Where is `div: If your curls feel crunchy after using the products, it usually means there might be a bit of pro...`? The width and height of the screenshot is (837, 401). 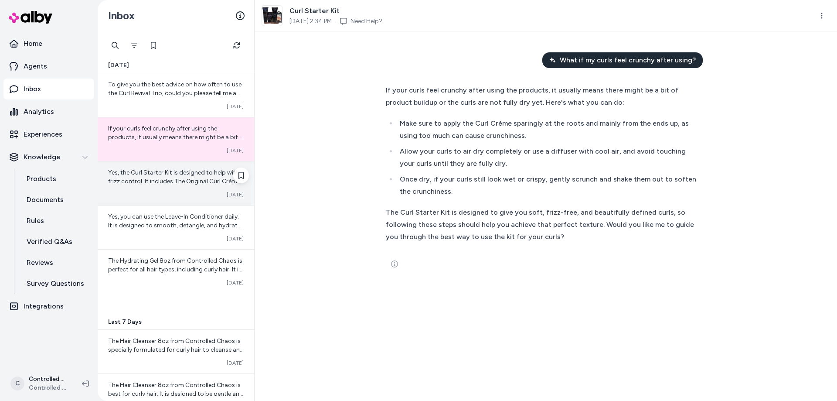 div: If your curls feel crunchy after using the products, it usually means there might be a bit of pro... is located at coordinates (542, 96).